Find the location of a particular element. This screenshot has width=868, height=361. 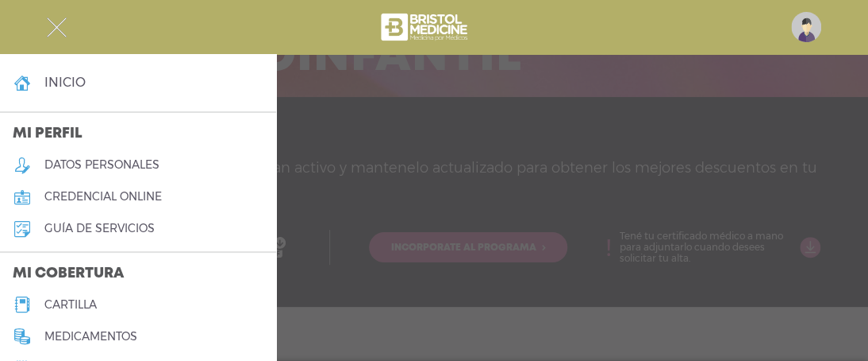

img: Cober_menu-close-white.svg is located at coordinates (57, 27).